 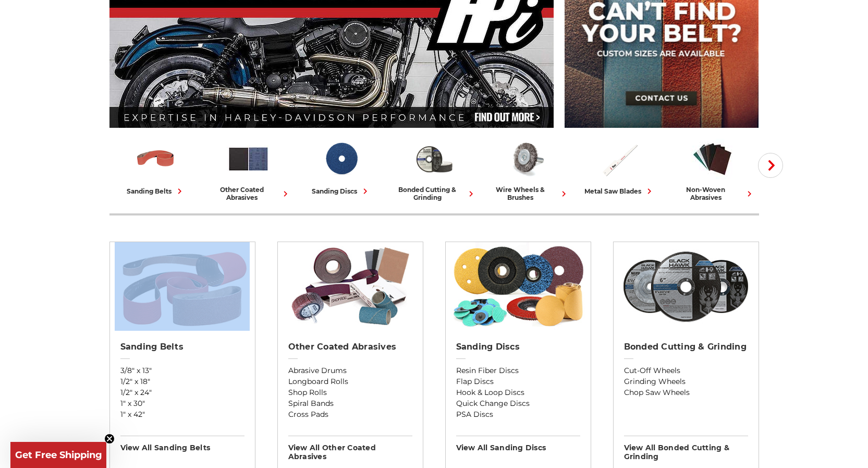 What do you see at coordinates (249, 169) in the screenshot?
I see `a: other coated abrasives` at bounding box center [249, 169].